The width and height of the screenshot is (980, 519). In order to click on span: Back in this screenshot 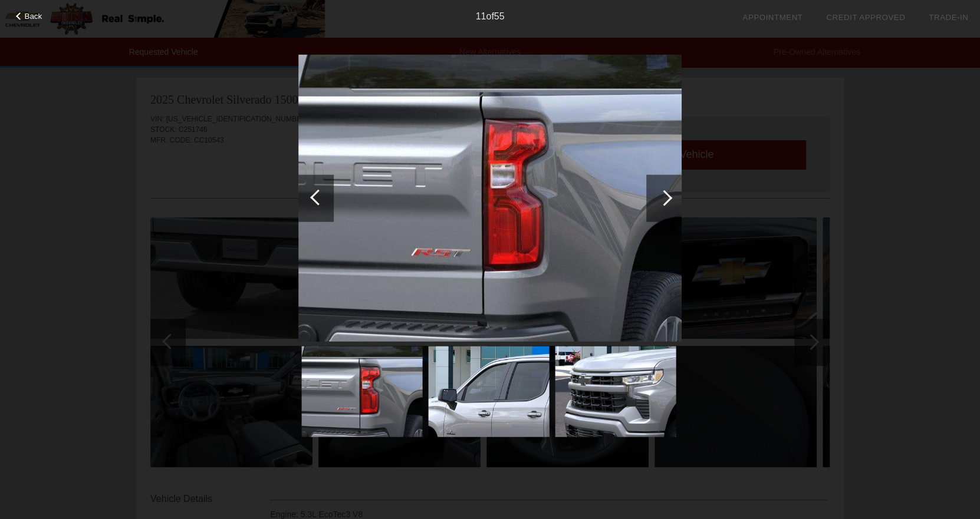, I will do `click(34, 16)`.